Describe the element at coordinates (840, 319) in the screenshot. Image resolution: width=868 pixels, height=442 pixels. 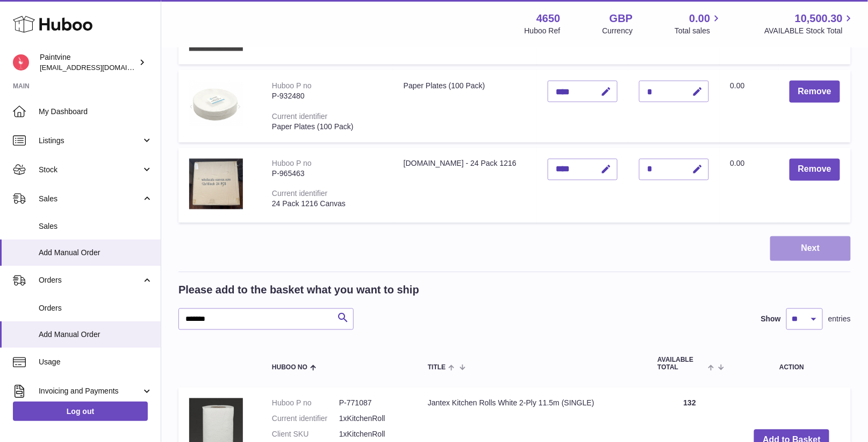
I see `span: entries` at that location.